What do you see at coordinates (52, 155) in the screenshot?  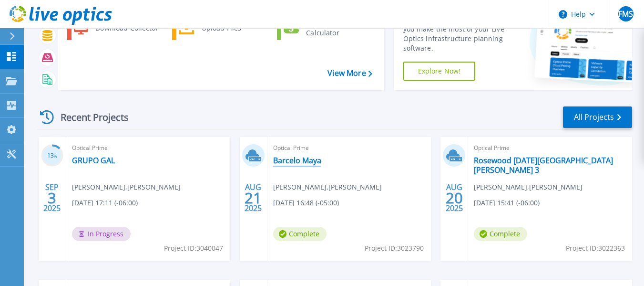 I see `h3: 13` at bounding box center [52, 155].